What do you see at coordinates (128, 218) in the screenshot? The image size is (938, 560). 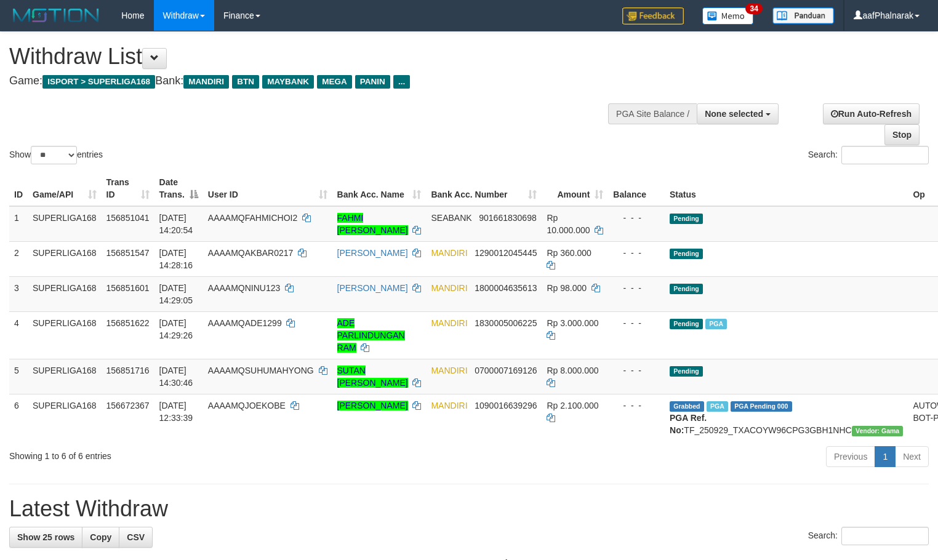 I see `span: 156851041` at bounding box center [128, 218].